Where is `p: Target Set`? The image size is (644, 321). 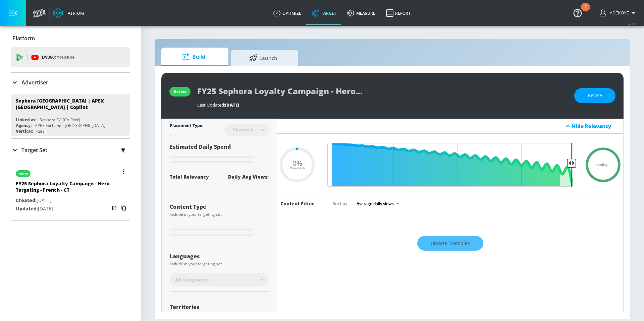
p: Target Set is located at coordinates (34, 150).